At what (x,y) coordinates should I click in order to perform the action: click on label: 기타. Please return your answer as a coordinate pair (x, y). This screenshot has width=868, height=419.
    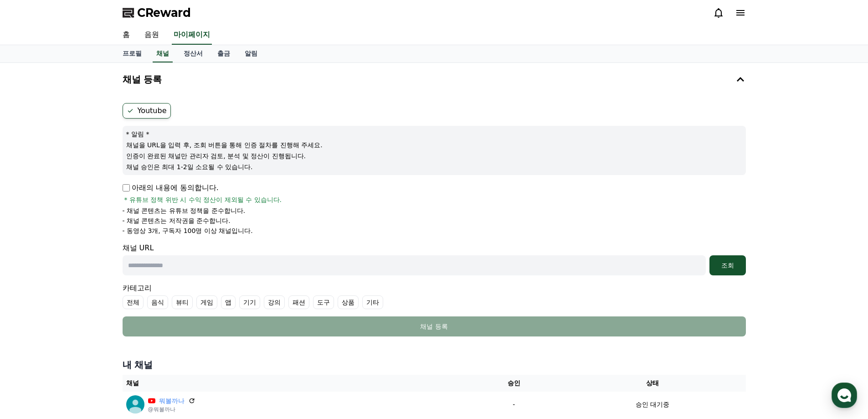
    Looking at the image, I should click on (372, 302).